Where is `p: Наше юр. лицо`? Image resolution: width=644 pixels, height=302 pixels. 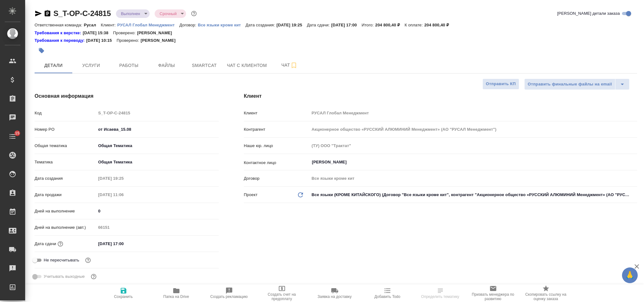
p: Наше юр. лицо is located at coordinates (277, 145).